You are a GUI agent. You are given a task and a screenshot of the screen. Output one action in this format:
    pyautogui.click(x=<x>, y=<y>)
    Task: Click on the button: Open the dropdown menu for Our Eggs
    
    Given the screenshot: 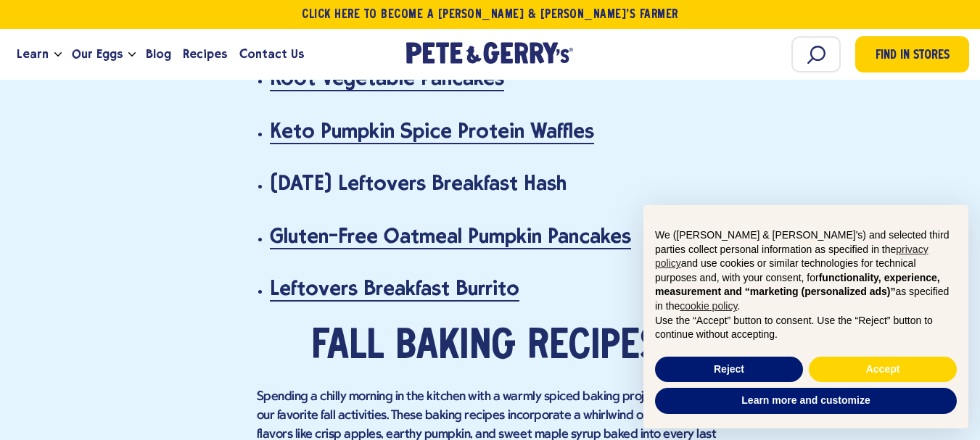 What is the action you would take?
    pyautogui.click(x=132, y=54)
    